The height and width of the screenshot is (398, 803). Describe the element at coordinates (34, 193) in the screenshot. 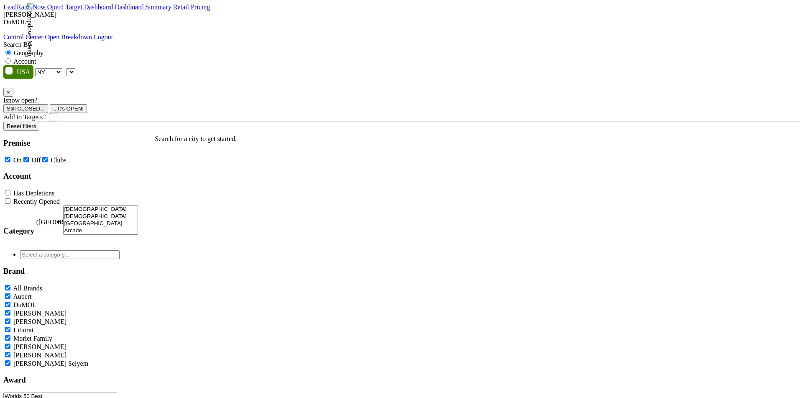

I see `label: Has Depletions` at that location.